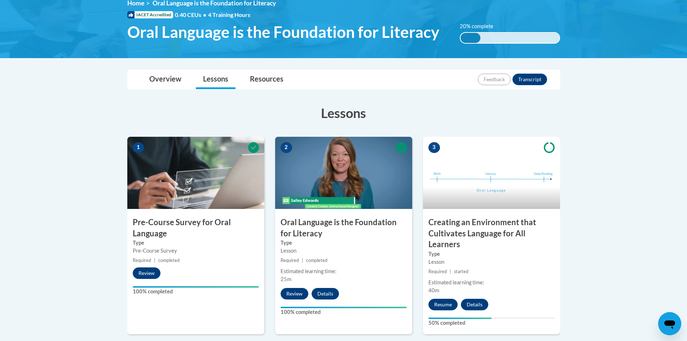 The image size is (687, 341). What do you see at coordinates (443, 304) in the screenshot?
I see `button: Resume` at bounding box center [443, 304].